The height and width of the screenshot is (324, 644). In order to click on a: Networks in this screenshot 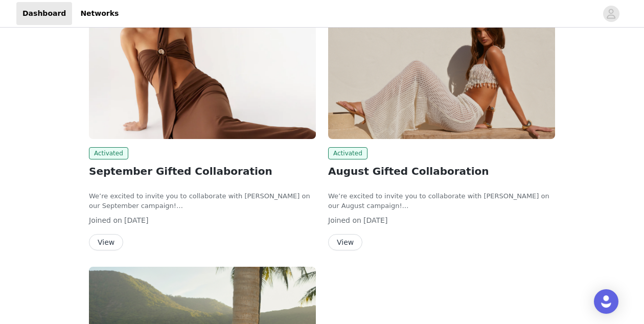, I will do `click(99, 13)`.